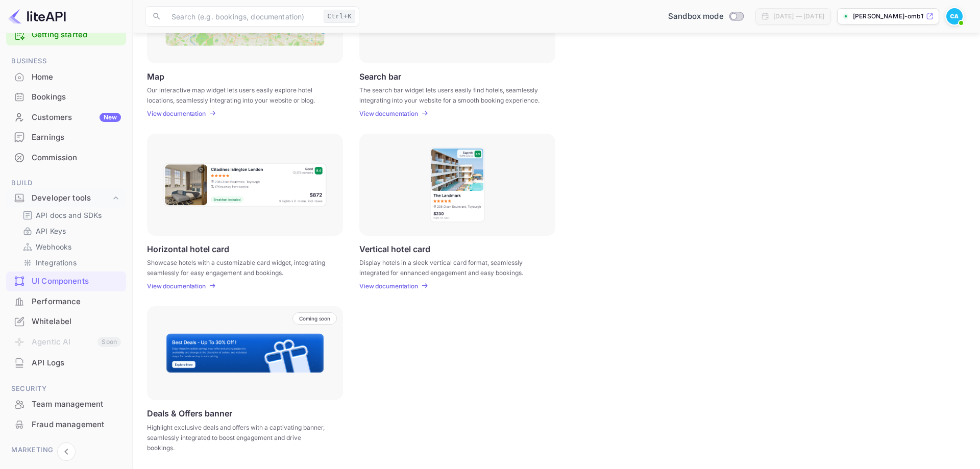  I want to click on a: Commission, so click(66, 157).